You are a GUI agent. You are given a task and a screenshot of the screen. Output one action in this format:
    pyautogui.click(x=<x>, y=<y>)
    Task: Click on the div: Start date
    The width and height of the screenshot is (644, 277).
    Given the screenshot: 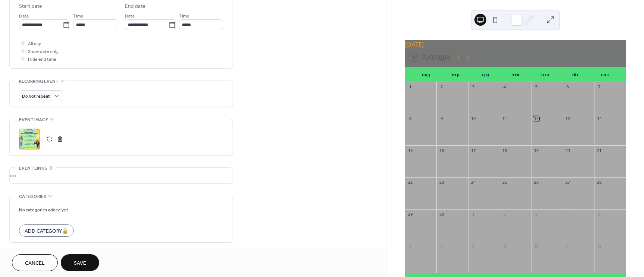 What is the action you would take?
    pyautogui.click(x=31, y=6)
    